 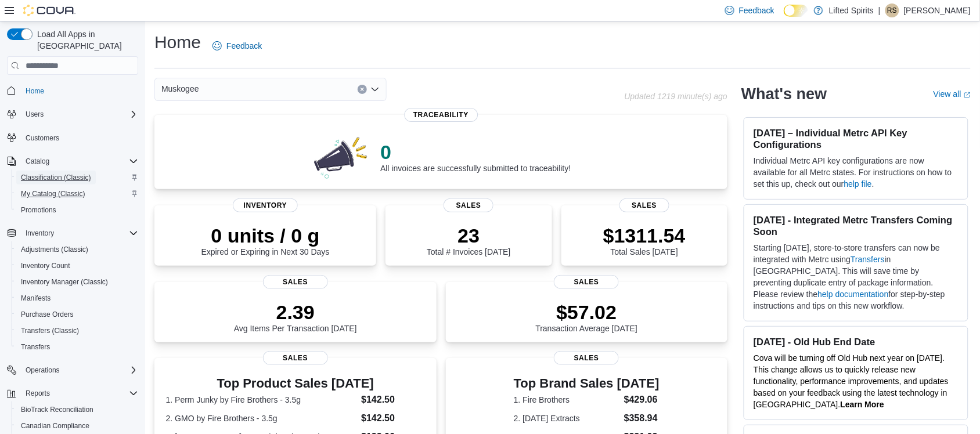 I want to click on div: Expired or Expiring in Next 30 Days, so click(x=265, y=240).